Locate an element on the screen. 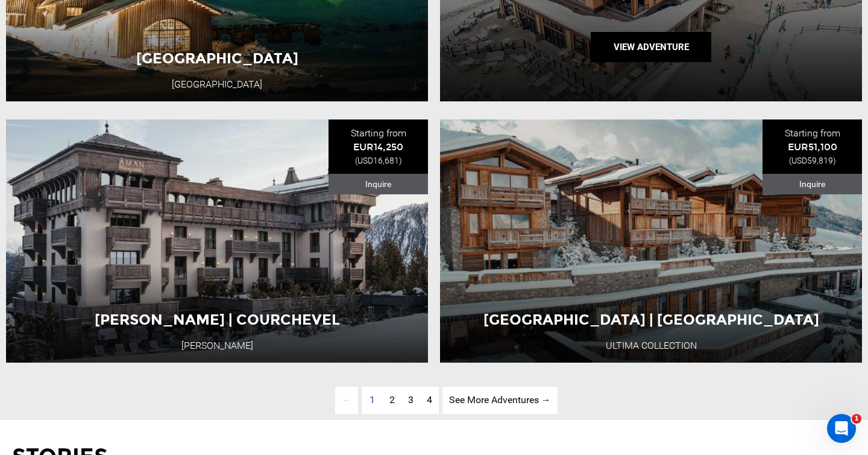  span: 4 is located at coordinates (429, 399).